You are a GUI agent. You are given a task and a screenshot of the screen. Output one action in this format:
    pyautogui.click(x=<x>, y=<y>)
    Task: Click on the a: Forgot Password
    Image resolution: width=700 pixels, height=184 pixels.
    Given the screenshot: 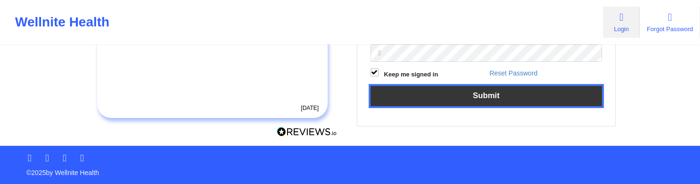 What is the action you would take?
    pyautogui.click(x=670, y=22)
    